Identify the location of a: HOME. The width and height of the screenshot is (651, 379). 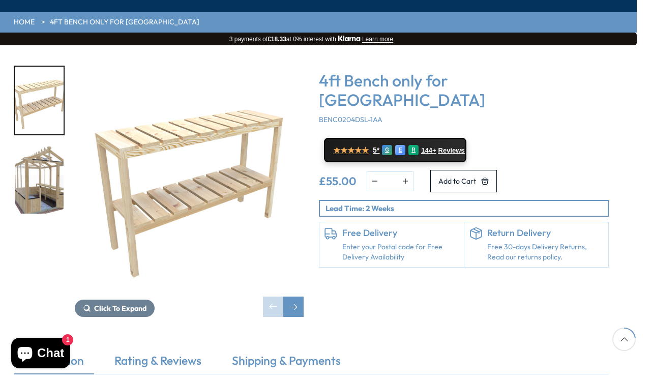
(24, 22).